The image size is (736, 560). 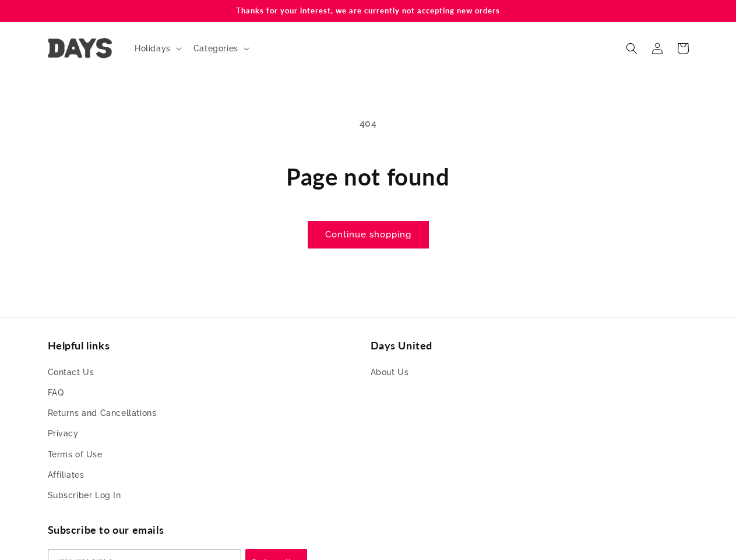 I want to click on p: 404, so click(x=368, y=124).